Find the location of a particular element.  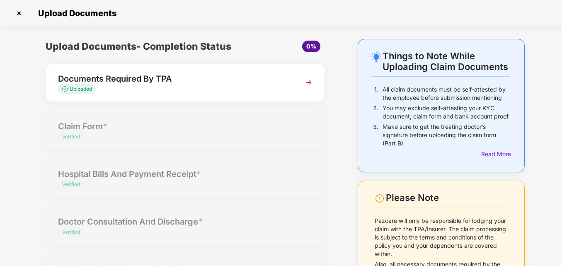

div: Documents Required By TPA is located at coordinates (174, 79).